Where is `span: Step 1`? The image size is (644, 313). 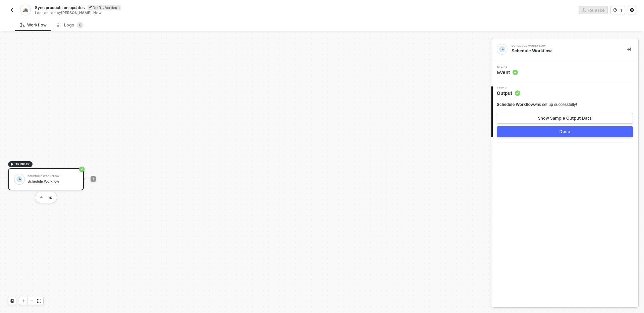
span: Step 1 is located at coordinates (507, 67).